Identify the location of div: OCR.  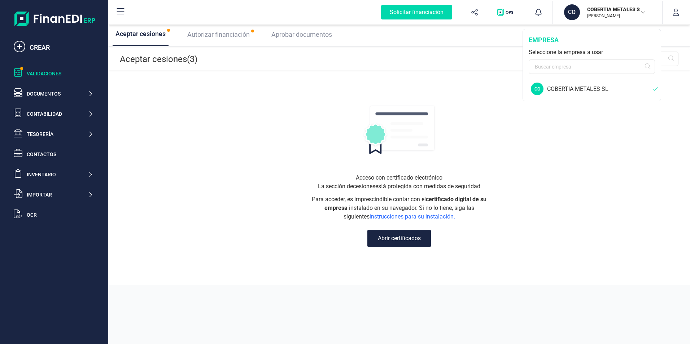
(60, 215).